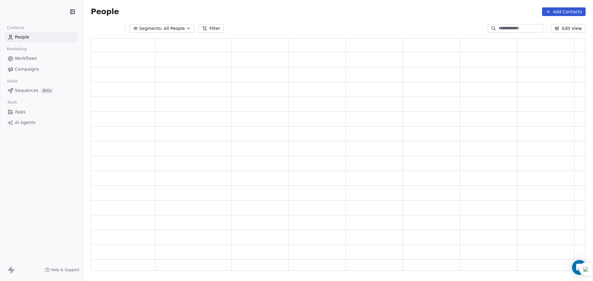 The image size is (593, 281). Describe the element at coordinates (568, 28) in the screenshot. I see `button: Edit View` at that location.